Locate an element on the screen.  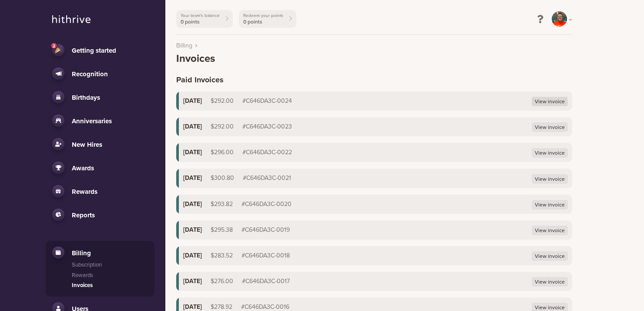
h1: Invoices is located at coordinates (195, 59).